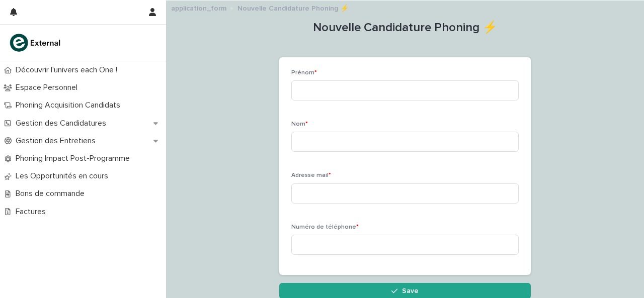 This screenshot has width=644, height=298. I want to click on span: Numéro de téléphone, so click(325, 227).